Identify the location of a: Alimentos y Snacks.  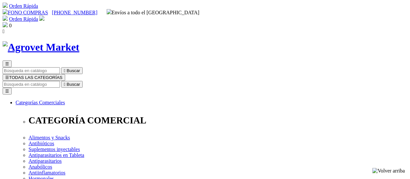
(49, 137).